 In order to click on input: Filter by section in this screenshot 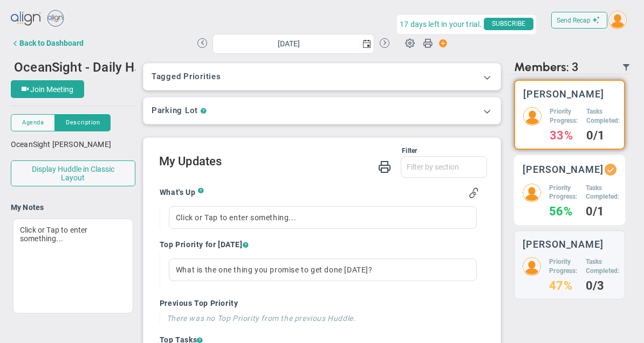, I will do `click(444, 168)`.